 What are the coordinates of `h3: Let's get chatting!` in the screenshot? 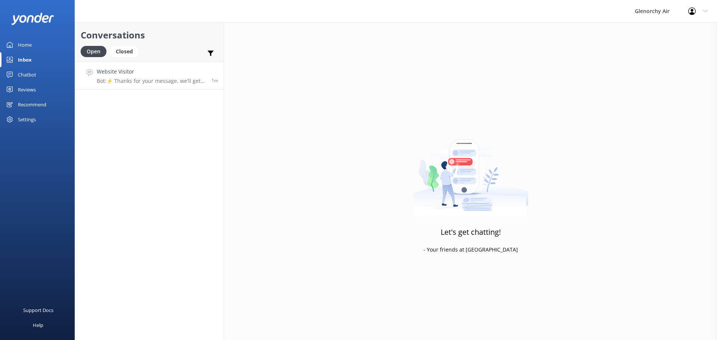 It's located at (471, 232).